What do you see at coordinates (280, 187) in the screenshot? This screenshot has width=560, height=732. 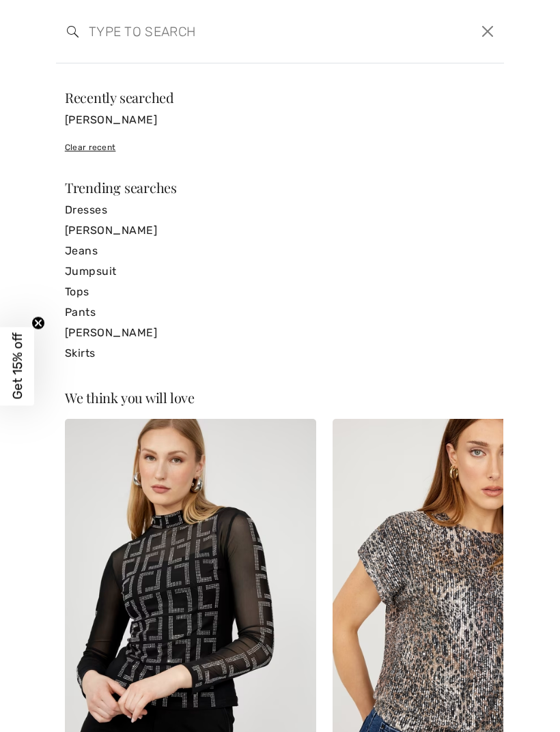 I see `div: Trending searches` at bounding box center [280, 187].